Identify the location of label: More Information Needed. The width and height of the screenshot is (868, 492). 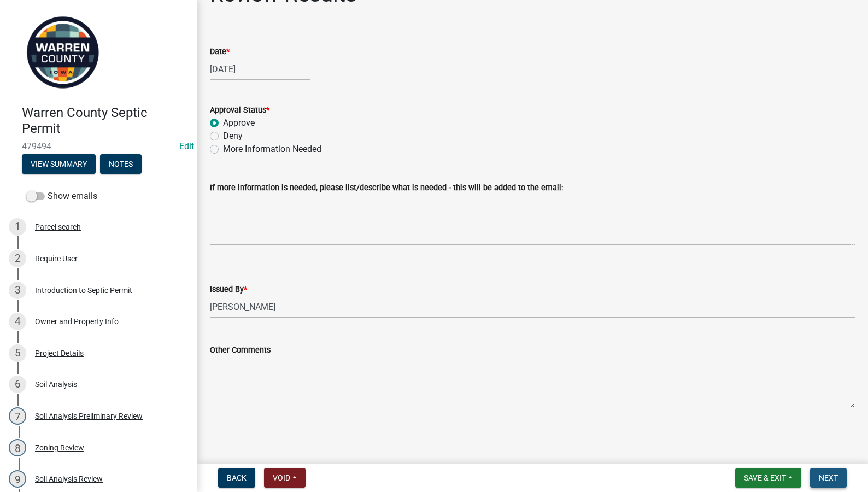
(273, 150).